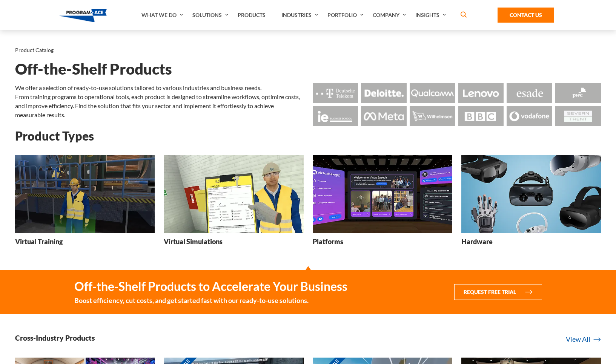  What do you see at coordinates (233, 203) in the screenshot?
I see `a: Virtual Simulations` at bounding box center [233, 203].